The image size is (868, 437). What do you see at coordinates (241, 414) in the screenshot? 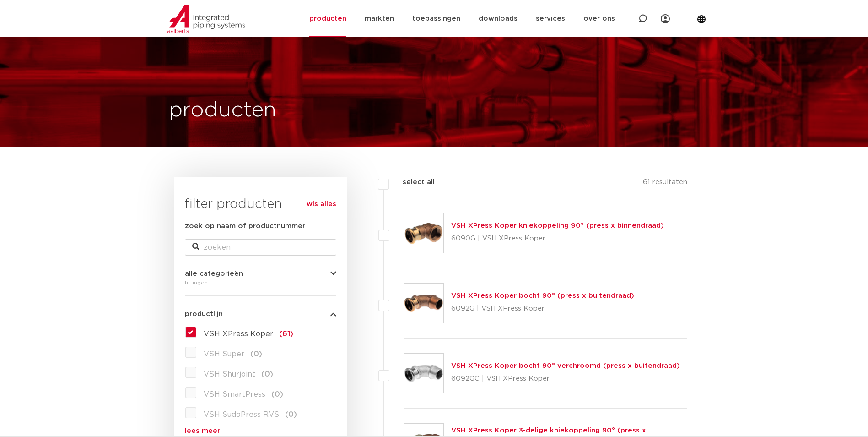
I see `span: VSH SudoPress RVS` at bounding box center [241, 414].